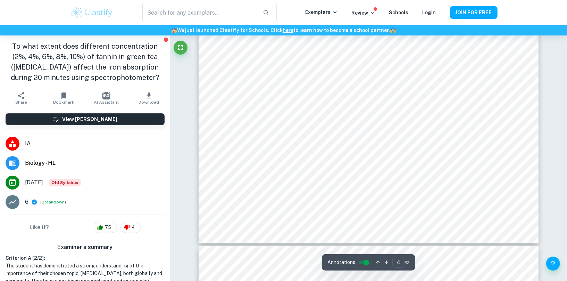 This screenshot has height=281, width=567. What do you see at coordinates (106, 96) in the screenshot?
I see `img: AI Assistant` at bounding box center [106, 96].